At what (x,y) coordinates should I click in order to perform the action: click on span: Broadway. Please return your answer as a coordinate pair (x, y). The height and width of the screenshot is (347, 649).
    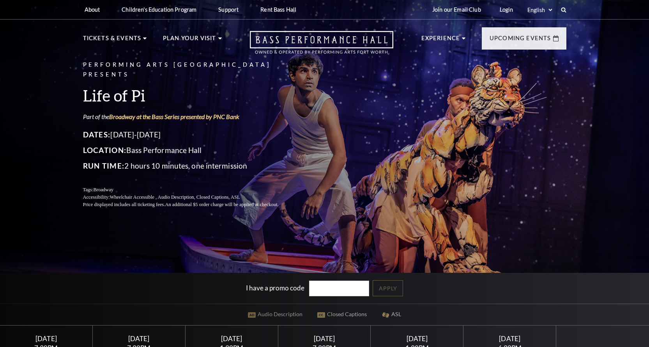
    Looking at the image, I should click on (103, 189).